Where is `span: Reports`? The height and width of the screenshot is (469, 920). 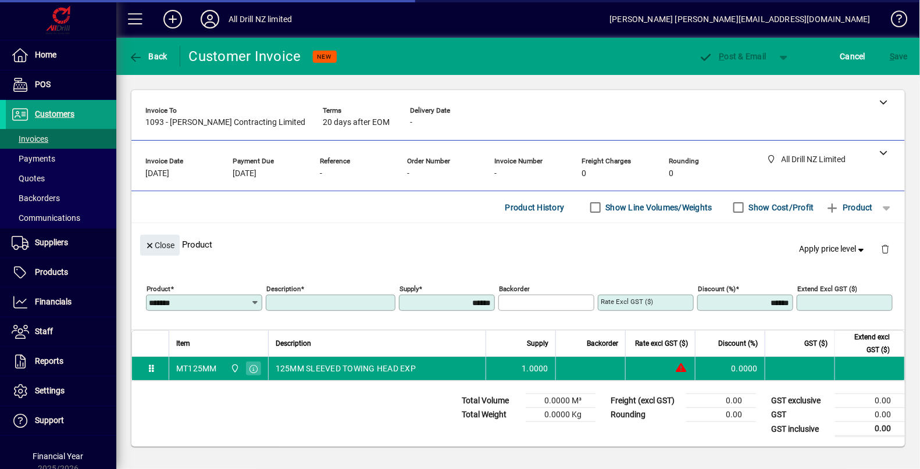 span: Reports is located at coordinates (49, 361).